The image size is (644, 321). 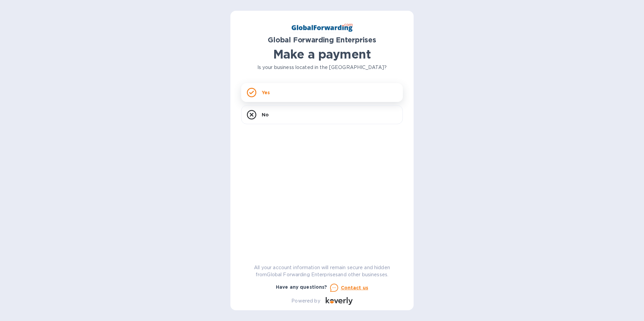 I want to click on p: All your account information will remain secure and hidden from Global Forwarding Enterprises and..., so click(x=322, y=272).